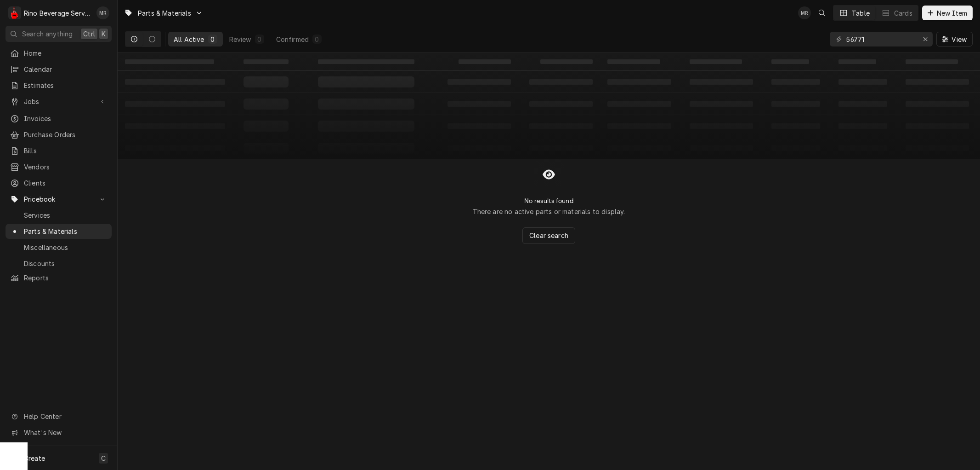 The width and height of the screenshot is (980, 470). Describe the element at coordinates (903, 13) in the screenshot. I see `div: Cards` at that location.